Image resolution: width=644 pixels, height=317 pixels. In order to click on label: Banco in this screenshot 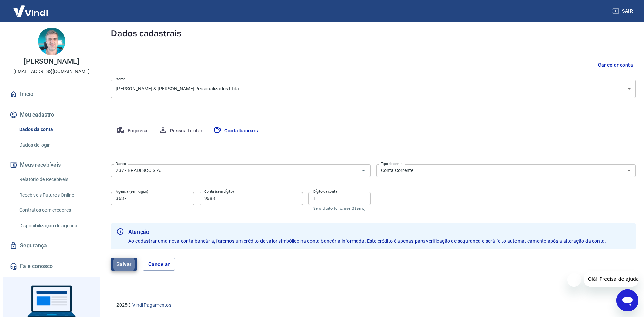, I will do `click(121, 164)`.